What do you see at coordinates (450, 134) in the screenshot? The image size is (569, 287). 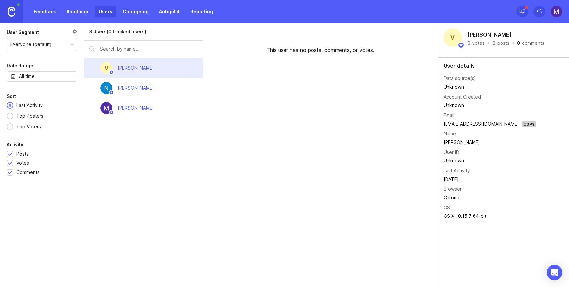 I see `div: Name` at bounding box center [450, 134].